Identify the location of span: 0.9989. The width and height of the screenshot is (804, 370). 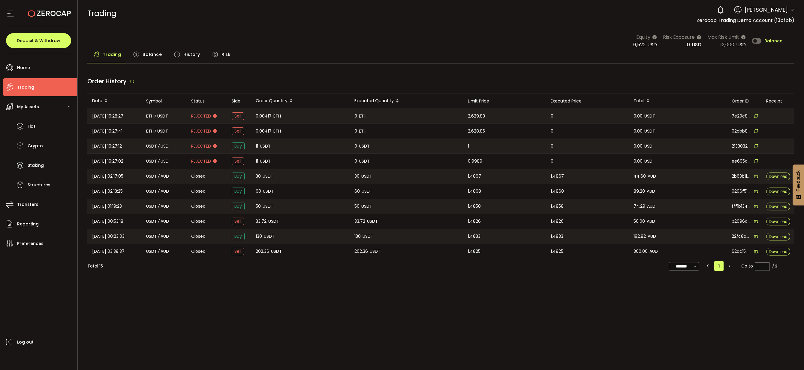
(475, 161).